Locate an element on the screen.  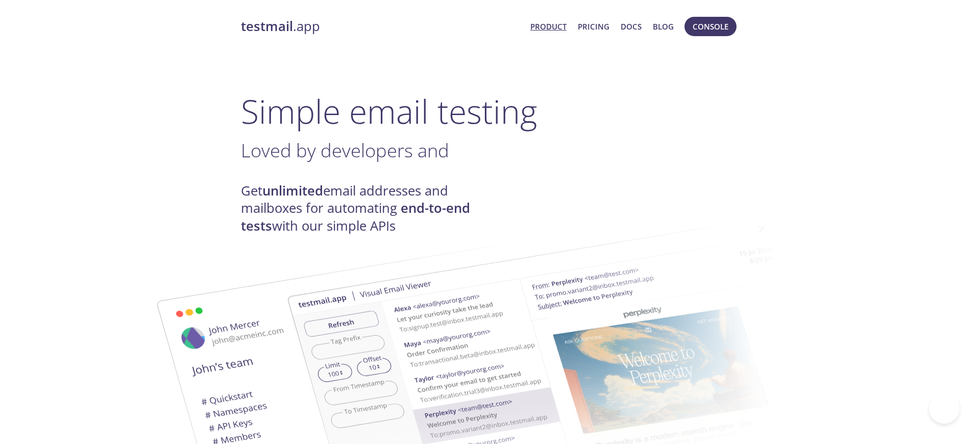
h1: Simple email testing is located at coordinates (490, 111).